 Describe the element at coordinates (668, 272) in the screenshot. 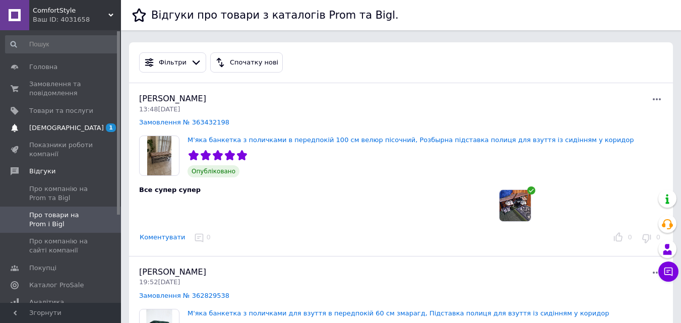

I see `button: Чат з покупцем` at that location.